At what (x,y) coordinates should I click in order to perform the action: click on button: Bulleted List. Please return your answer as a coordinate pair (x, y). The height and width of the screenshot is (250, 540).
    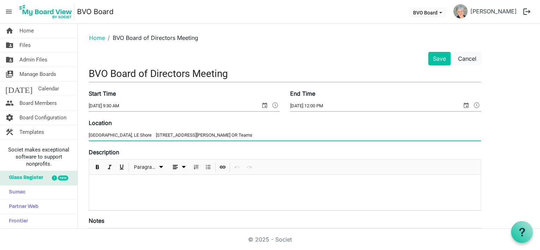
    Looking at the image, I should click on (208, 167).